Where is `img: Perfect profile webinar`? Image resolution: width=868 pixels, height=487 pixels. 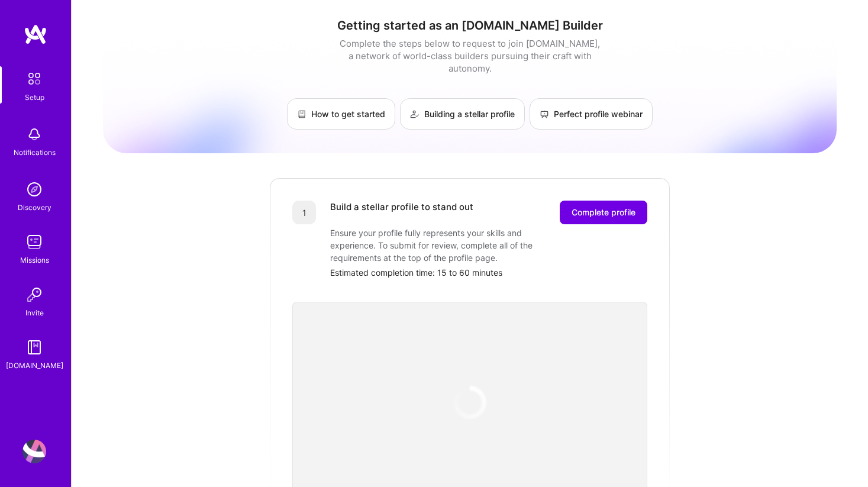 img: Perfect profile webinar is located at coordinates (544, 115).